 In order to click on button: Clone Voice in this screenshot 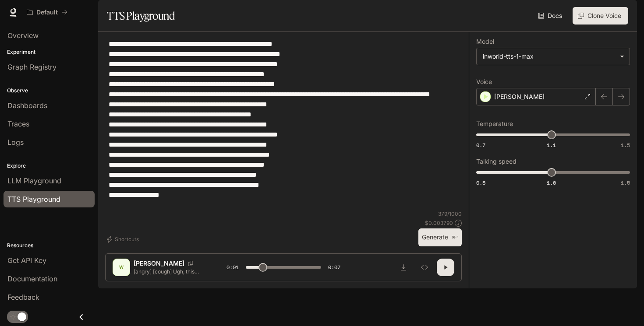, I will do `click(600, 16)`.